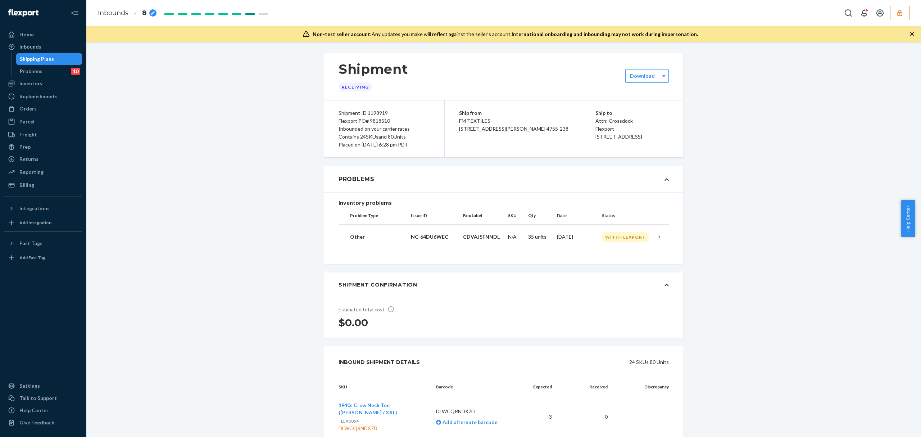 This screenshot has height=437, width=921. What do you see at coordinates (384, 113) in the screenshot?
I see `div: Shipment ID 1198919` at bounding box center [384, 113].